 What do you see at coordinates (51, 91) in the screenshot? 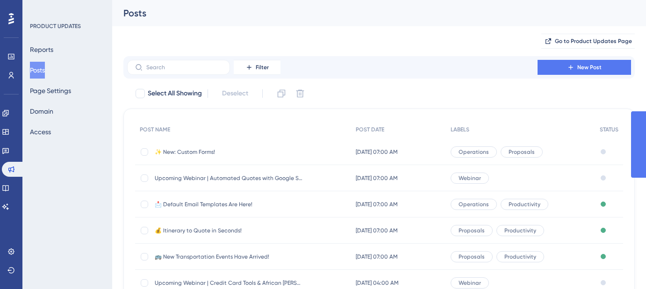
I see `button: Page Settings` at bounding box center [51, 91].